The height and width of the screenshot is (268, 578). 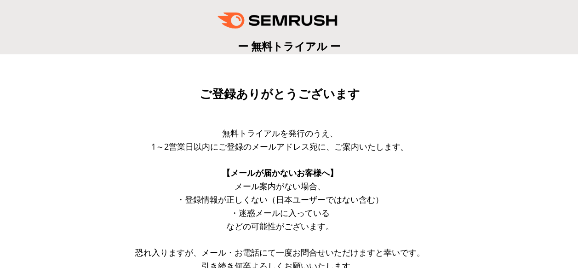 What do you see at coordinates (280, 252) in the screenshot?
I see `span: 恐れ入りますが、メール・お電話にて一度お問合せいただけますと幸いです。` at bounding box center [280, 252].